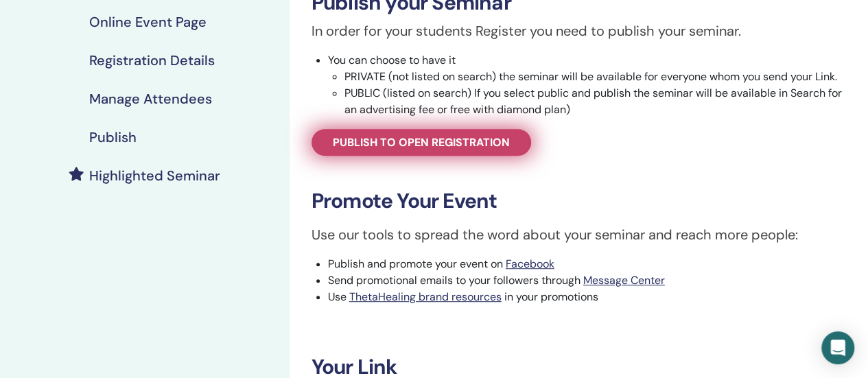 This screenshot has width=868, height=378. What do you see at coordinates (421, 142) in the screenshot?
I see `a: Publish to open registration` at bounding box center [421, 142].